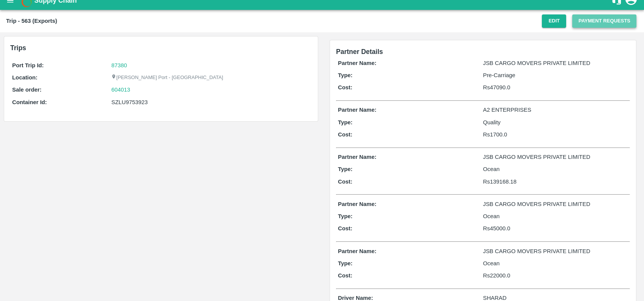  I want to click on b: Port Trip Id:, so click(28, 65).